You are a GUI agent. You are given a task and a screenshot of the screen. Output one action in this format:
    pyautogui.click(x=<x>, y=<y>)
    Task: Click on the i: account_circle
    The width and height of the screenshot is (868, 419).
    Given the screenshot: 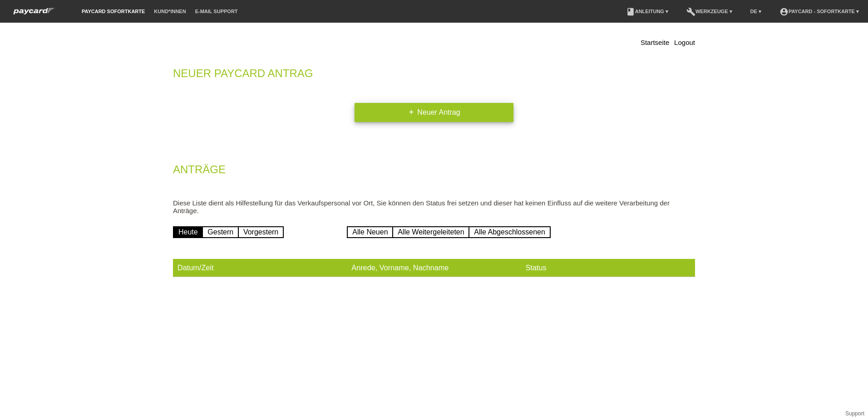 What is the action you would take?
    pyautogui.click(x=784, y=12)
    